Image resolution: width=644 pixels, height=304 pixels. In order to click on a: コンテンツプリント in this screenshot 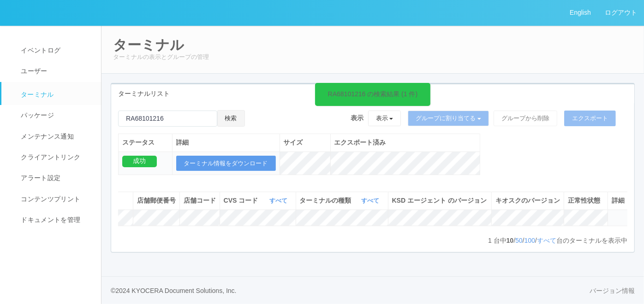, I will do `click(55, 199)`.